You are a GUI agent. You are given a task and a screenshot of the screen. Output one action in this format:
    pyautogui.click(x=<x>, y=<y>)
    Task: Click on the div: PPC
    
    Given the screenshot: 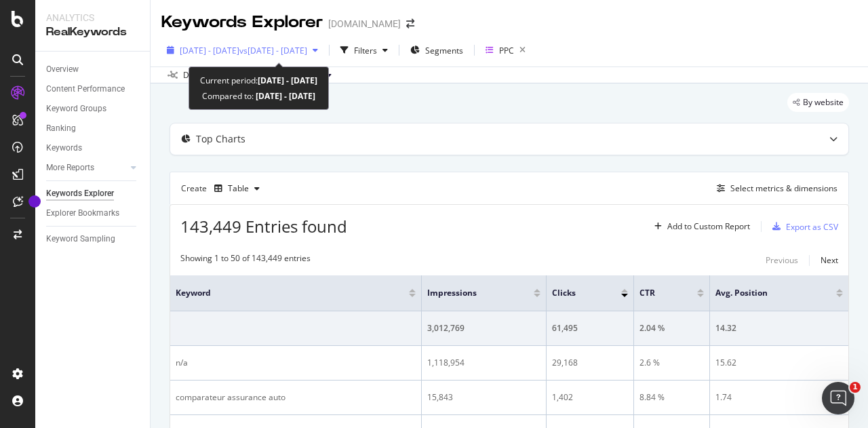 What is the action you would take?
    pyautogui.click(x=506, y=50)
    